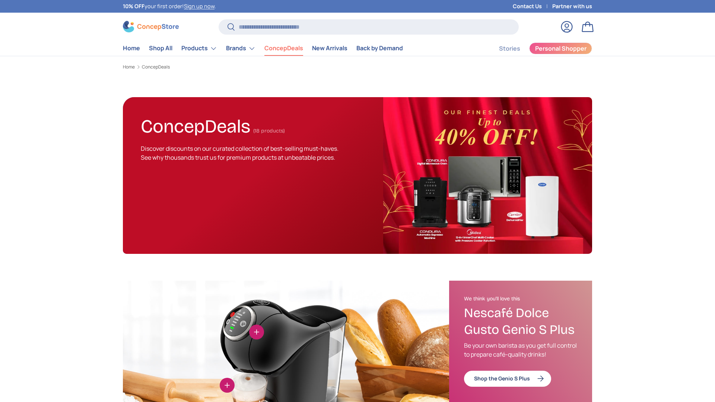 The width and height of the screenshot is (715, 402). What do you see at coordinates (151, 26) in the screenshot?
I see `a: ConcepStore` at bounding box center [151, 26].